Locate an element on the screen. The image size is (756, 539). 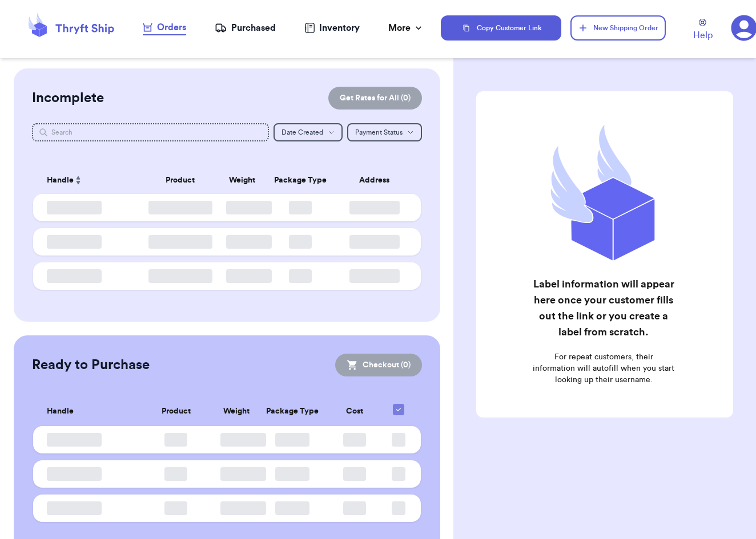
button: Date Created is located at coordinates (307, 132).